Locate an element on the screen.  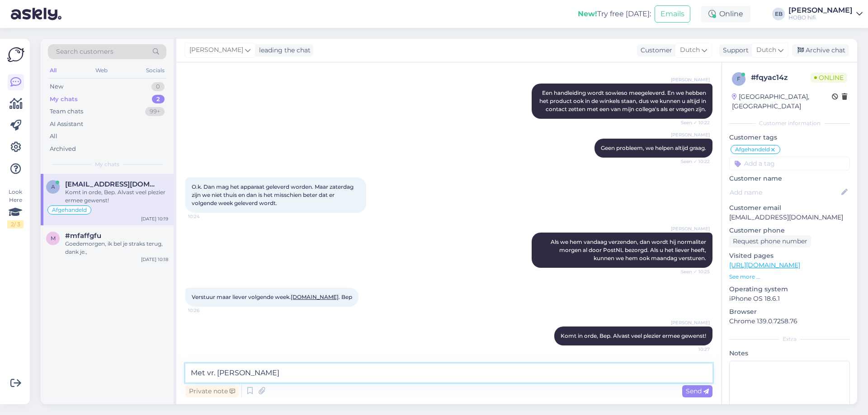
span: 10:24 is located at coordinates (204, 217).